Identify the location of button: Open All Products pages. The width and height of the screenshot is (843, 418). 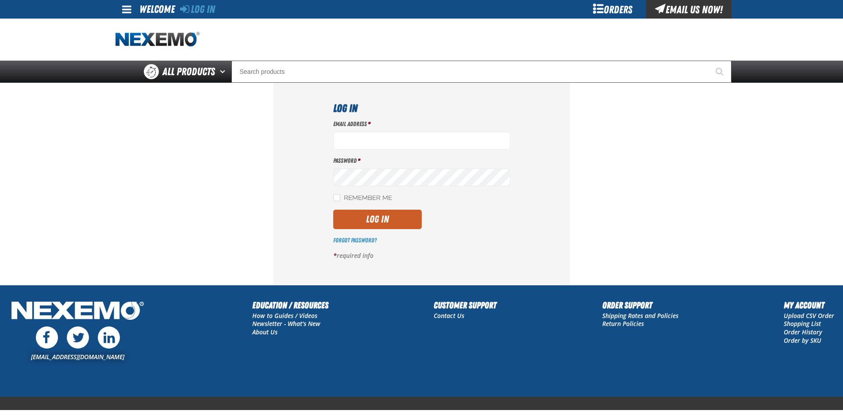
(224, 72).